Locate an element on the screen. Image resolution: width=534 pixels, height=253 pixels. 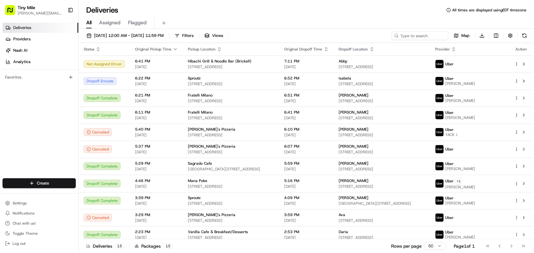
button: See all is located at coordinates (106, 84).